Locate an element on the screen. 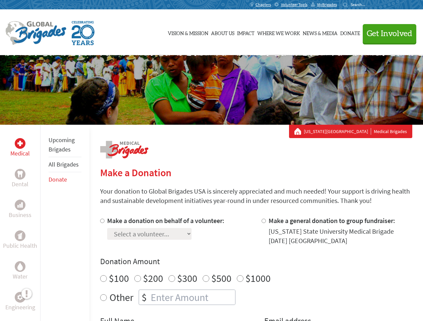 This screenshot has width=423, height=321. h4: Donation Amount is located at coordinates (256, 262).